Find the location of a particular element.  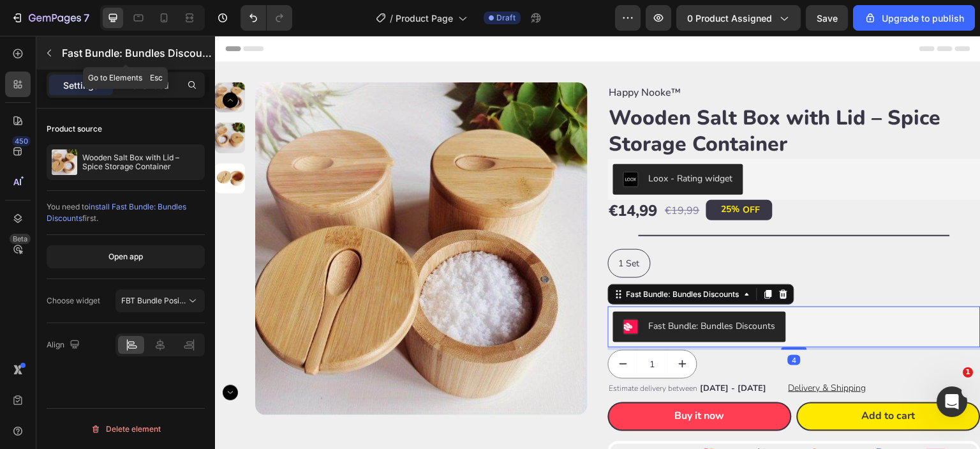

div: €14,99 is located at coordinates (419, 175).